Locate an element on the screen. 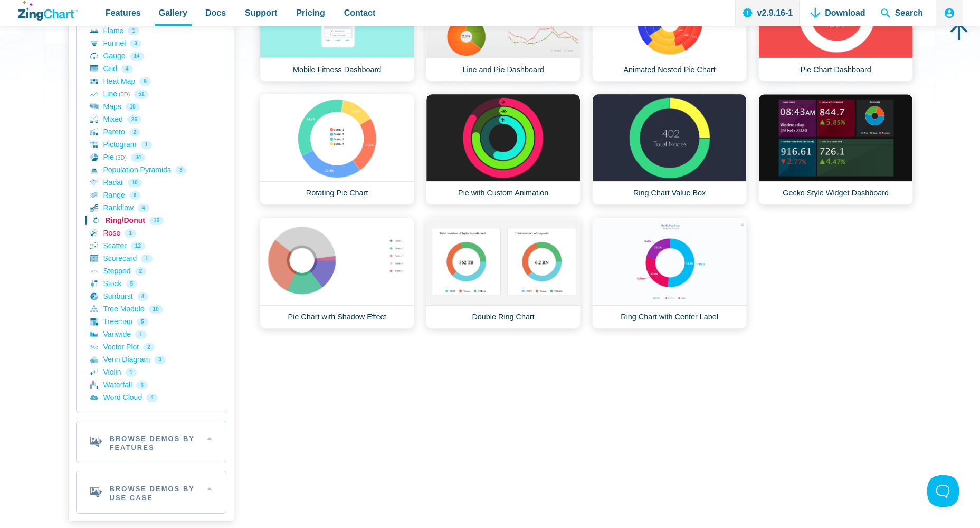  a: Rotating Pie Chart is located at coordinates (336, 149).